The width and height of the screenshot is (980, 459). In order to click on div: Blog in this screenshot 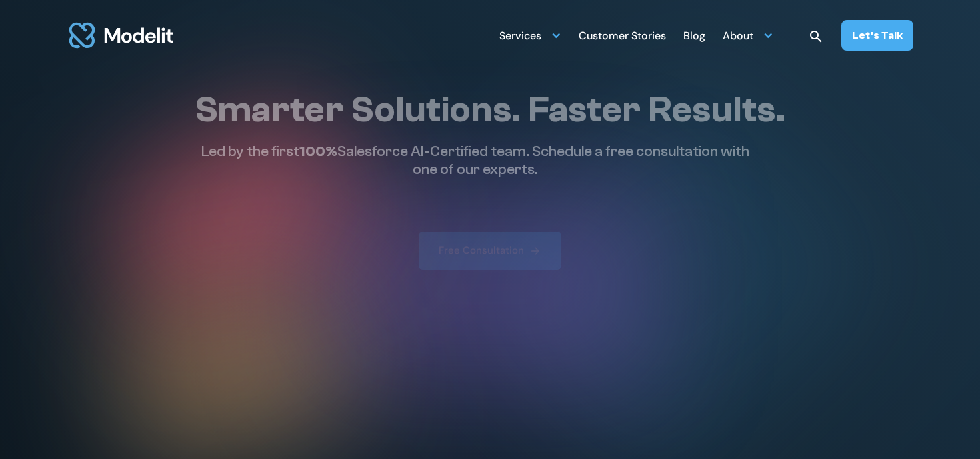, I will do `click(694, 37)`.